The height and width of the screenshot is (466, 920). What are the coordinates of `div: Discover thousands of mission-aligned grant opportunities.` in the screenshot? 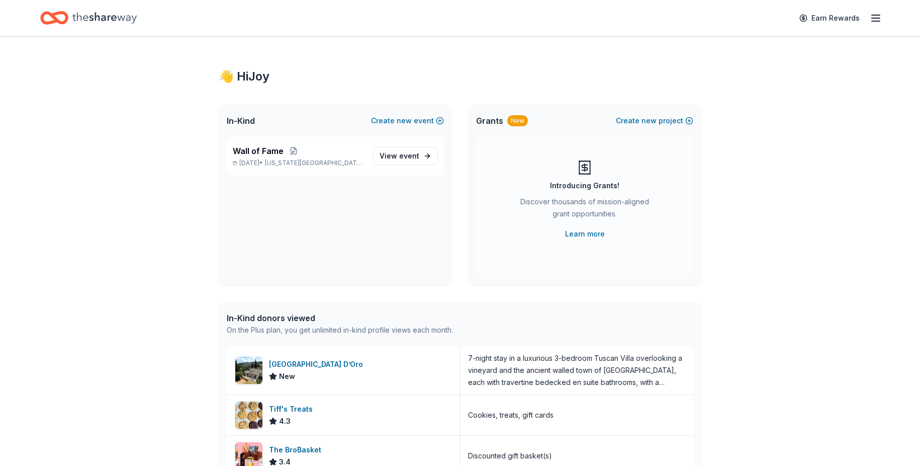 It's located at (585, 210).